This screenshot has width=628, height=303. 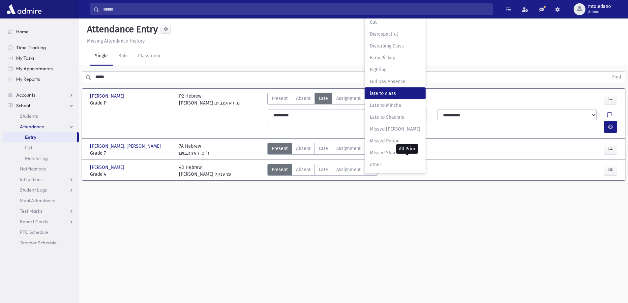 What do you see at coordinates (41, 106) in the screenshot?
I see `a: School` at bounding box center [41, 106].